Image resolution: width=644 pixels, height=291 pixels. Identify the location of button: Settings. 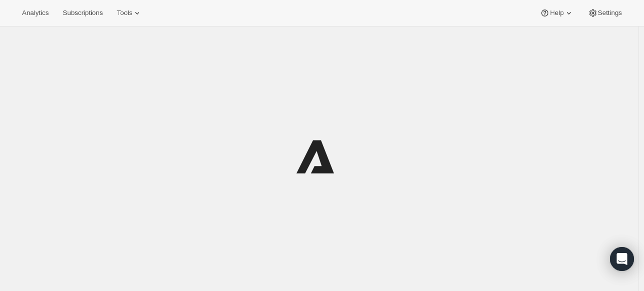
(605, 13).